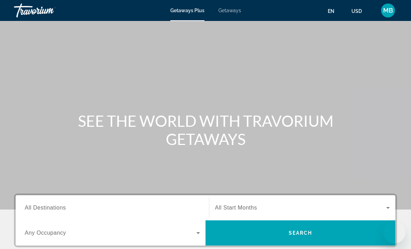 The height and width of the screenshot is (249, 411). What do you see at coordinates (357, 11) in the screenshot?
I see `span: USD` at bounding box center [357, 11].